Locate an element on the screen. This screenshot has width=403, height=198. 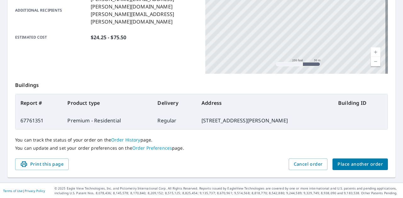
p: Buildings is located at coordinates (201, 84).